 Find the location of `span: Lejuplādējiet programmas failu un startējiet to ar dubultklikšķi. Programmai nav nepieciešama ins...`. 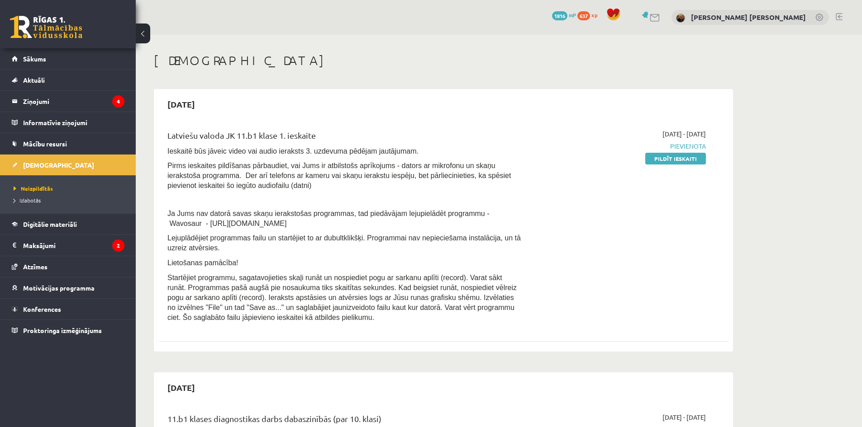

span: Lejuplādējiet programmas failu un startējiet to ar dubultklikšķi. Programmai nav nepieciešama ins... is located at coordinates (344, 243).